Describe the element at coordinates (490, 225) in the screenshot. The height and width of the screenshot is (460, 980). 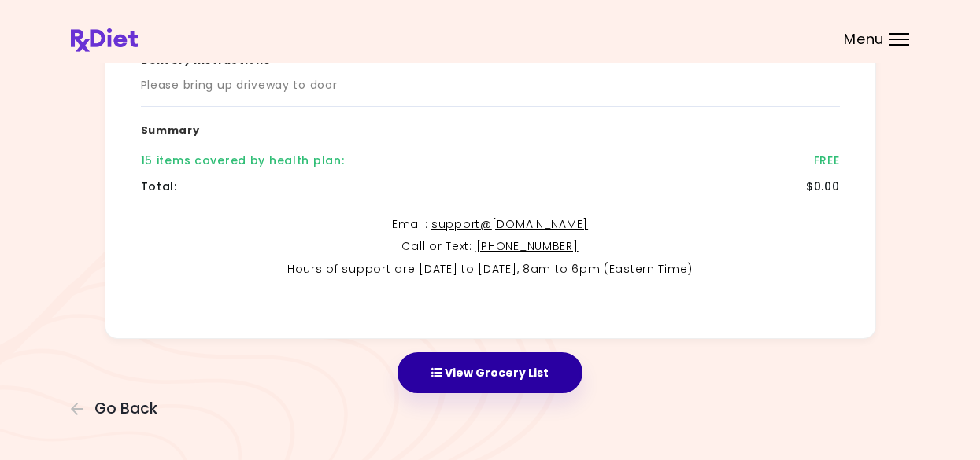
I see `p: Email :` at that location.